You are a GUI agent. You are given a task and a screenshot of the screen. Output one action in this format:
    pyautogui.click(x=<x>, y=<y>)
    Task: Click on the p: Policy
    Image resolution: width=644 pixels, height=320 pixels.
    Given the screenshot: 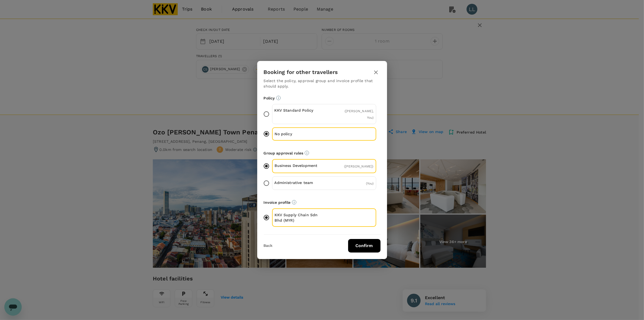 What is the action you would take?
    pyautogui.click(x=322, y=98)
    